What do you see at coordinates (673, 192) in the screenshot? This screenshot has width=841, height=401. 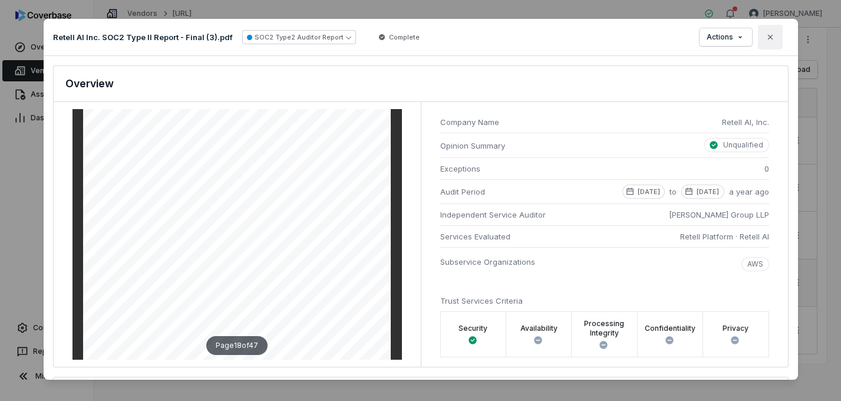 I see `span: to` at bounding box center [673, 192].